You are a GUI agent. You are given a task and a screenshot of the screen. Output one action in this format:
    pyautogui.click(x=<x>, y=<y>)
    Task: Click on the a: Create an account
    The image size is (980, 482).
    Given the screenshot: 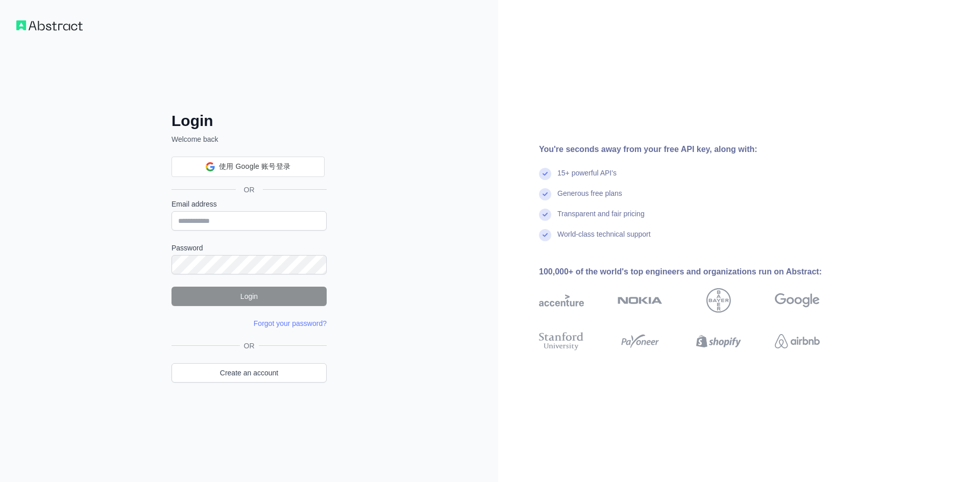 What is the action you would take?
    pyautogui.click(x=249, y=373)
    